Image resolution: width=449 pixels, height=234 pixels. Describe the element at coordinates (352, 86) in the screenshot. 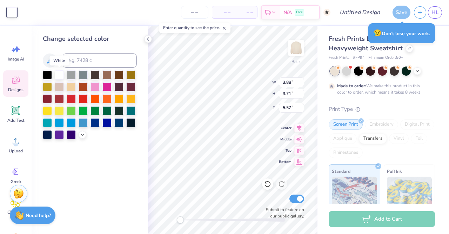

I see `strong: Made to order:` at that location.